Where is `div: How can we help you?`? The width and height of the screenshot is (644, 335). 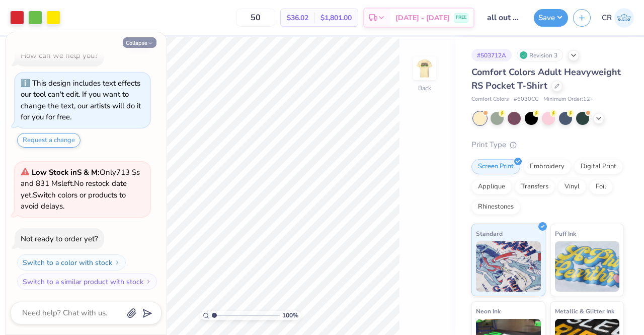 div: How can we help you? is located at coordinates (59, 56).